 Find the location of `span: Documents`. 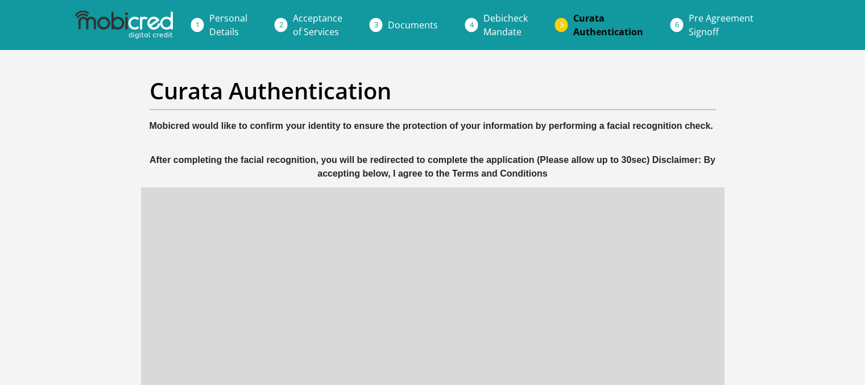

span: Documents is located at coordinates (413, 25).